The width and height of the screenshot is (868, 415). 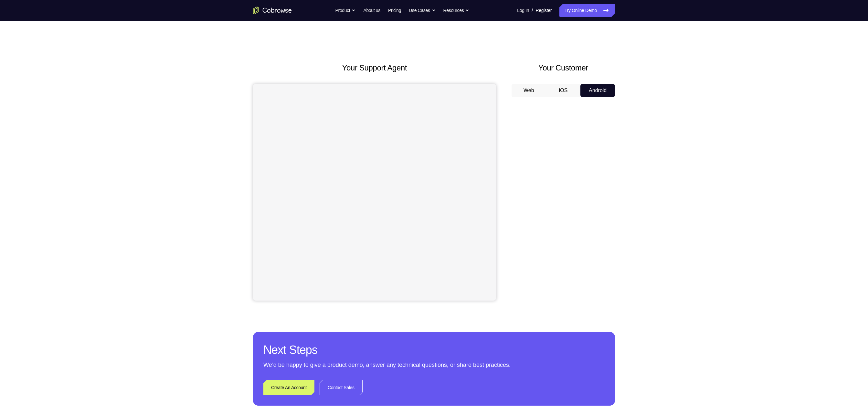 I want to click on a: Register, so click(x=543, y=11).